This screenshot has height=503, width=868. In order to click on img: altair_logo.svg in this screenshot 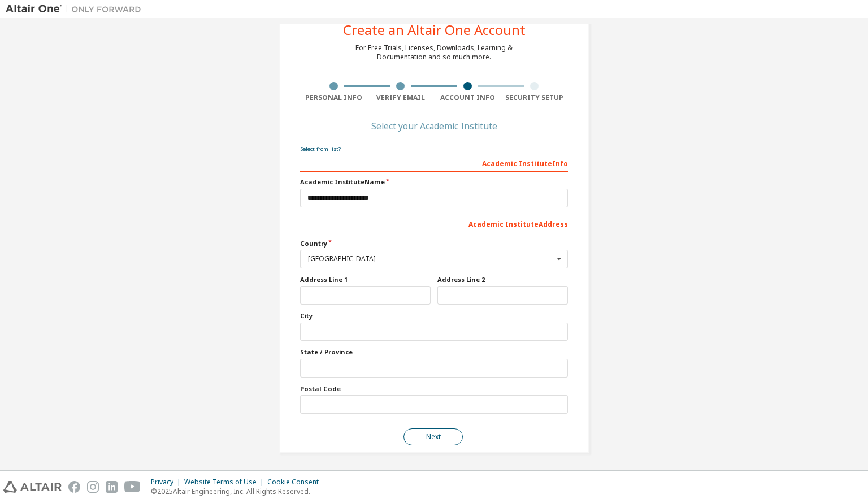, I will do `click(32, 487)`.